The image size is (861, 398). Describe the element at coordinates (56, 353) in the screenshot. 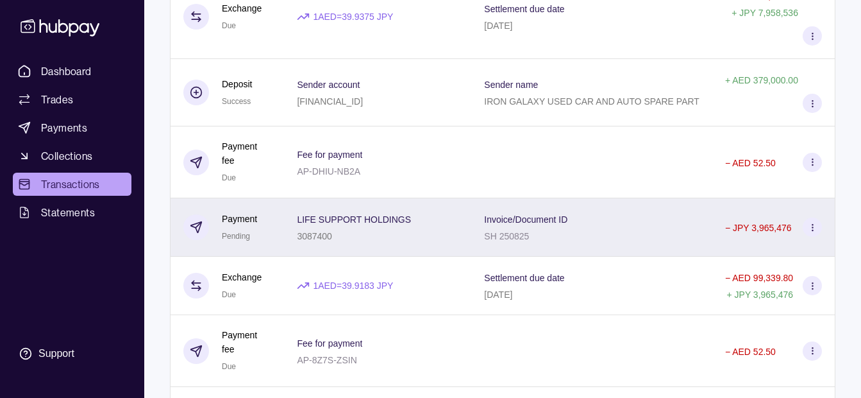

I see `div: Support` at that location.